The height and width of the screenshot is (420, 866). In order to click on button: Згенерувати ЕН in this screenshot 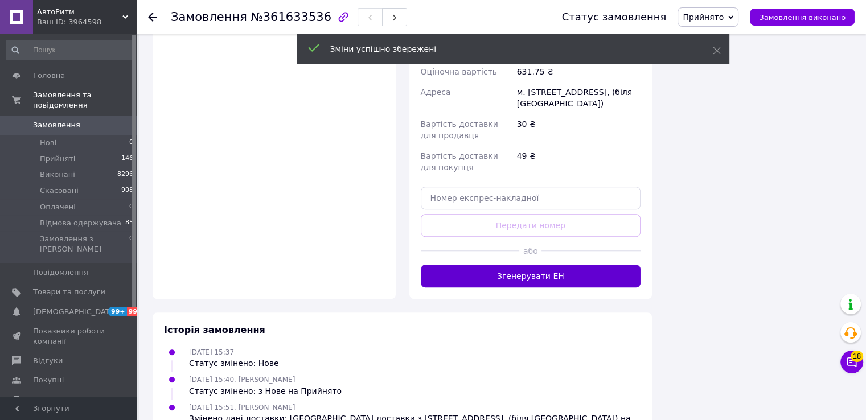, I will do `click(531, 276)`.